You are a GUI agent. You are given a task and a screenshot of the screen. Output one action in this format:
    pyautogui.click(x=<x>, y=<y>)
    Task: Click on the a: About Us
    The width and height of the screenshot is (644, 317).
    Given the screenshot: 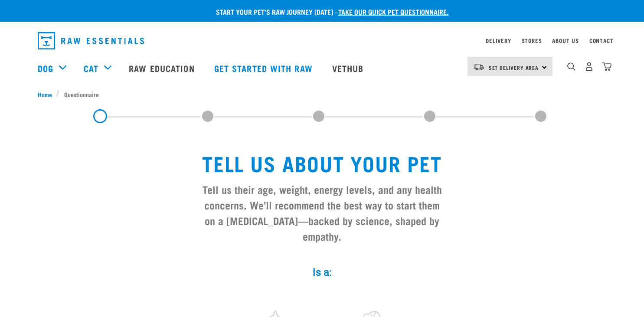 What is the action you would take?
    pyautogui.click(x=565, y=40)
    